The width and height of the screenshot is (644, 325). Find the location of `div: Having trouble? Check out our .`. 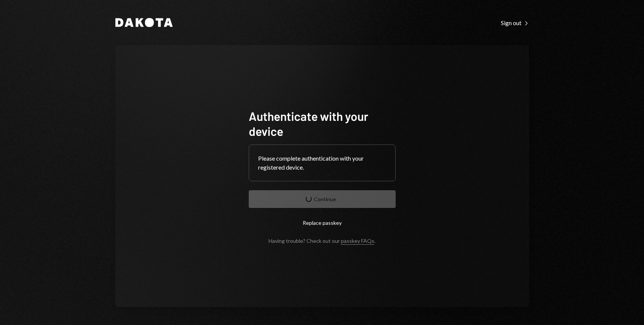

div: Having trouble? Check out our . is located at coordinates (322, 240).